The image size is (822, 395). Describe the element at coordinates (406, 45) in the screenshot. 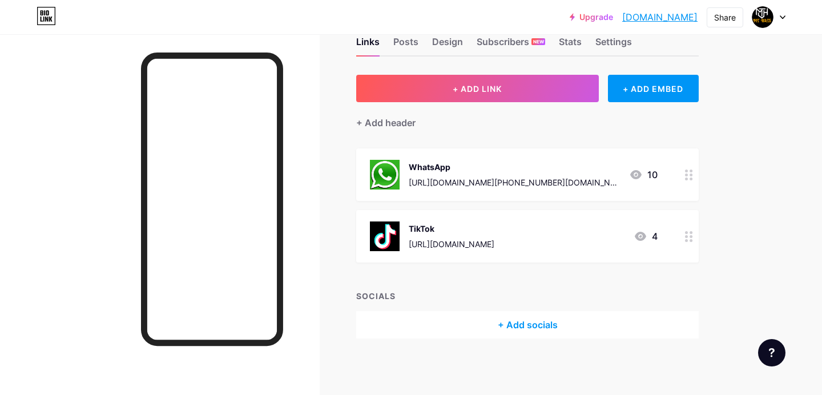

I see `div: Posts` at that location.